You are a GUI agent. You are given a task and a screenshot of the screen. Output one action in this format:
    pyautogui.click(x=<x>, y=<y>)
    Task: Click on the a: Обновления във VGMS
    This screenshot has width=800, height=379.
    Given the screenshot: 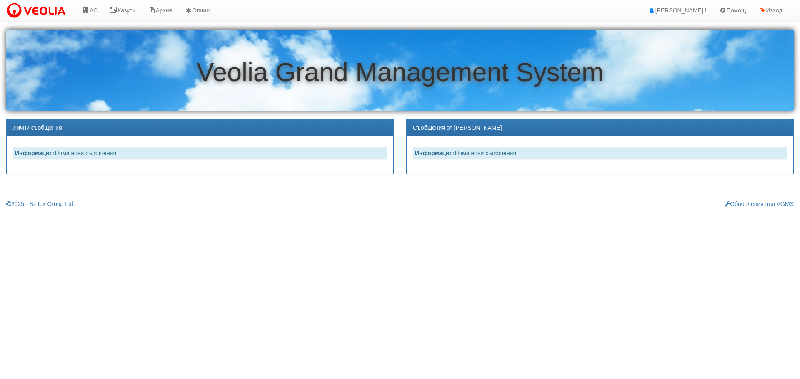 What is the action you would take?
    pyautogui.click(x=759, y=204)
    